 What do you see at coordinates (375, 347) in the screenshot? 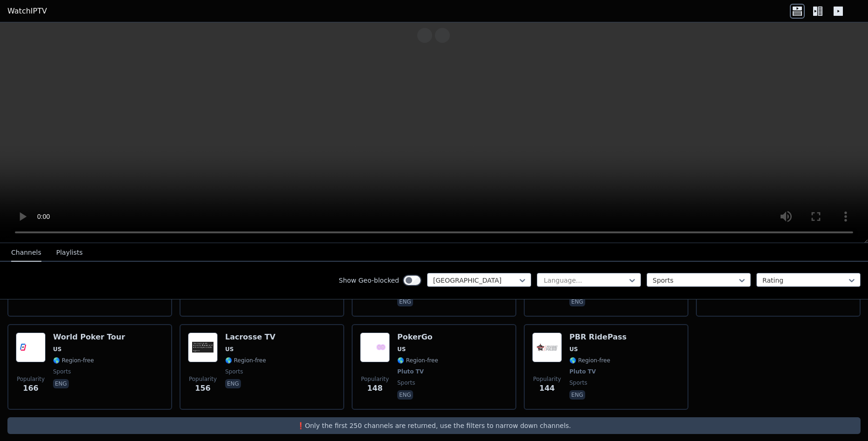
I see `img: PokerGo` at bounding box center [375, 347].